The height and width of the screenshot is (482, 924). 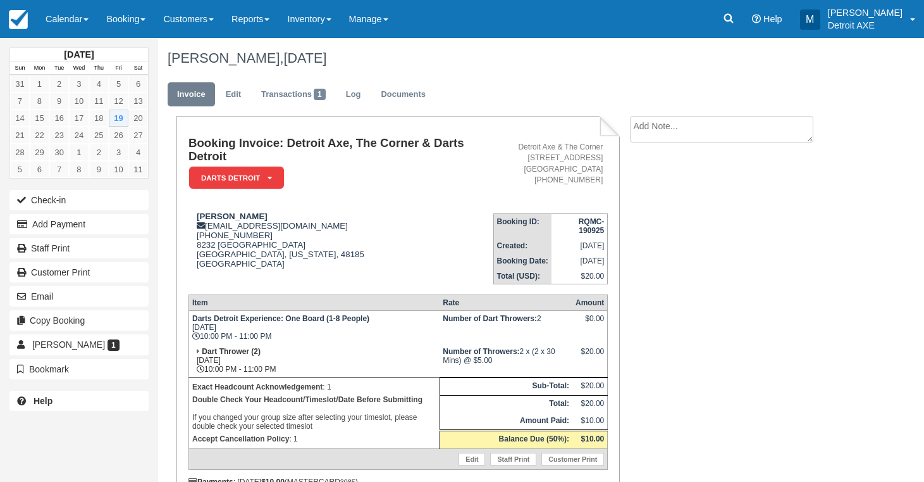 What do you see at coordinates (811, 20) in the screenshot?
I see `div: M` at bounding box center [811, 20].